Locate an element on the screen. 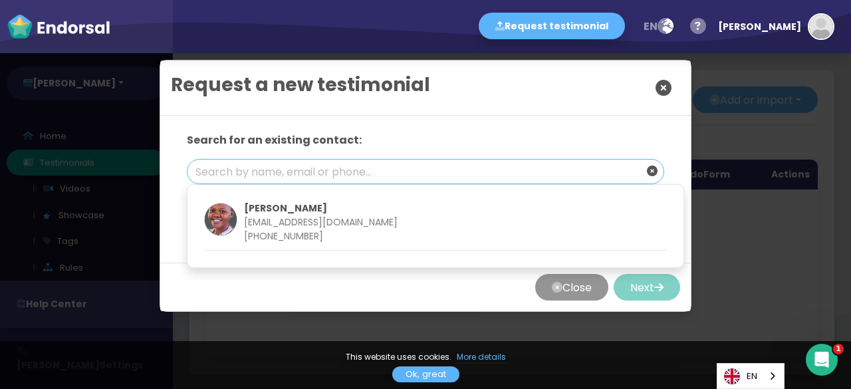 This screenshot has width=851, height=389. button: Request testimonial is located at coordinates (552, 26).